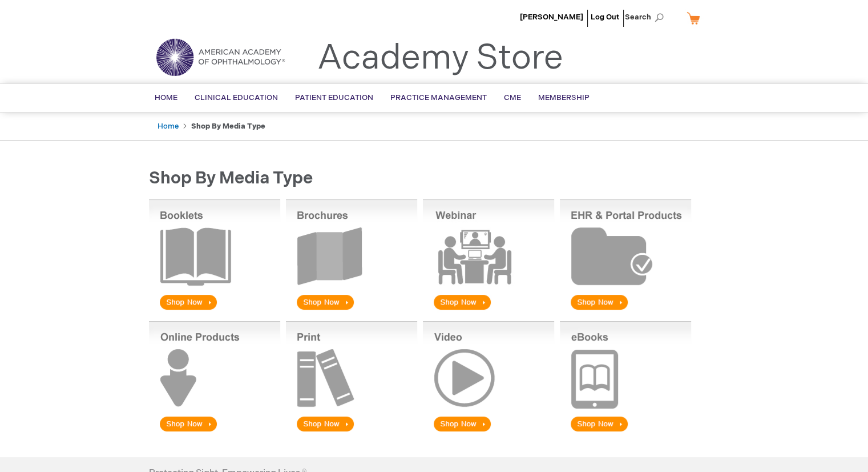 The width and height of the screenshot is (868, 472). What do you see at coordinates (351, 377) in the screenshot?
I see `img: Print` at bounding box center [351, 377].